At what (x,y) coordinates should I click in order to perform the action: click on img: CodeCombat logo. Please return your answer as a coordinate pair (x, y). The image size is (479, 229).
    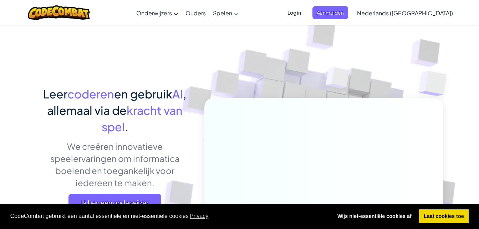
    Looking at the image, I should click on (59, 12).